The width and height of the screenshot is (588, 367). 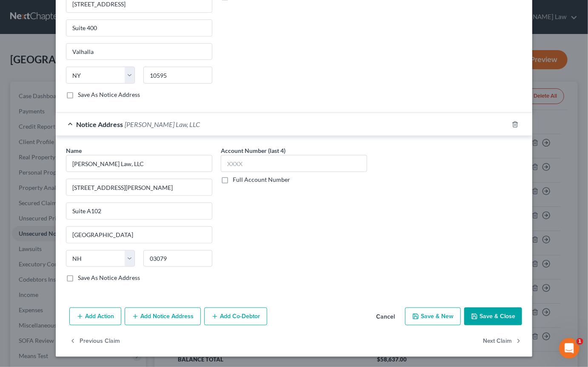 What do you see at coordinates (294, 164) in the screenshot?
I see `input: XXXX` at bounding box center [294, 164].